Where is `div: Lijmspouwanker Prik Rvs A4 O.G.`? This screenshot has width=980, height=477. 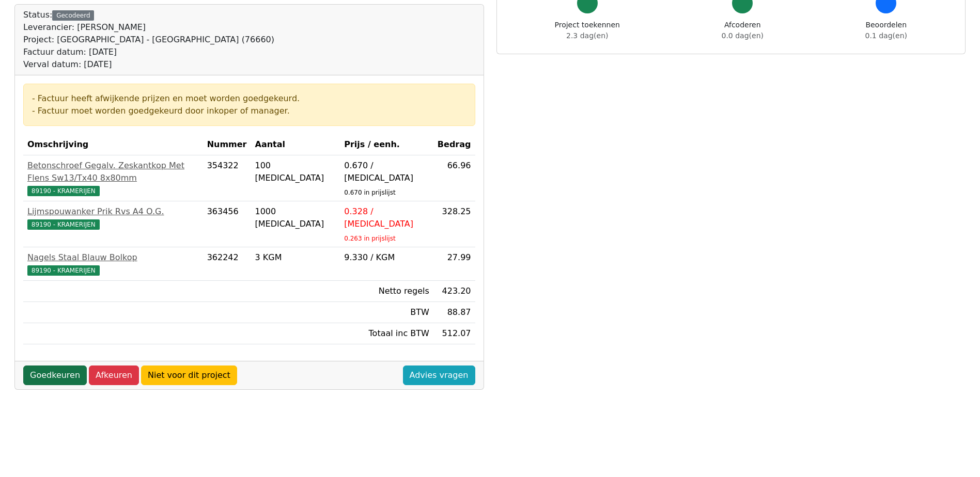 div: Lijmspouwanker Prik Rvs A4 O.G. is located at coordinates (113, 212).